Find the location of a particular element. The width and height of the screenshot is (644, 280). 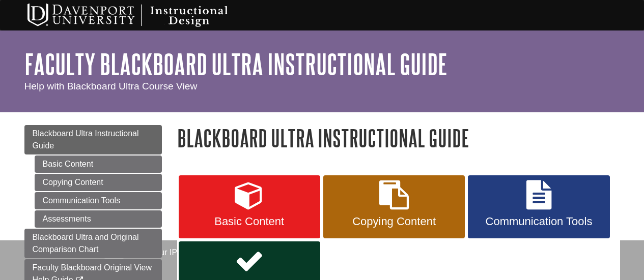

a: Blackboard Ultra Instructional Guide is located at coordinates (93, 140).